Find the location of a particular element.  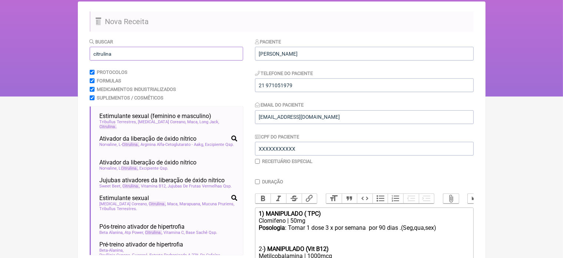

span: Beta-Alanina is located at coordinates (112, 250).